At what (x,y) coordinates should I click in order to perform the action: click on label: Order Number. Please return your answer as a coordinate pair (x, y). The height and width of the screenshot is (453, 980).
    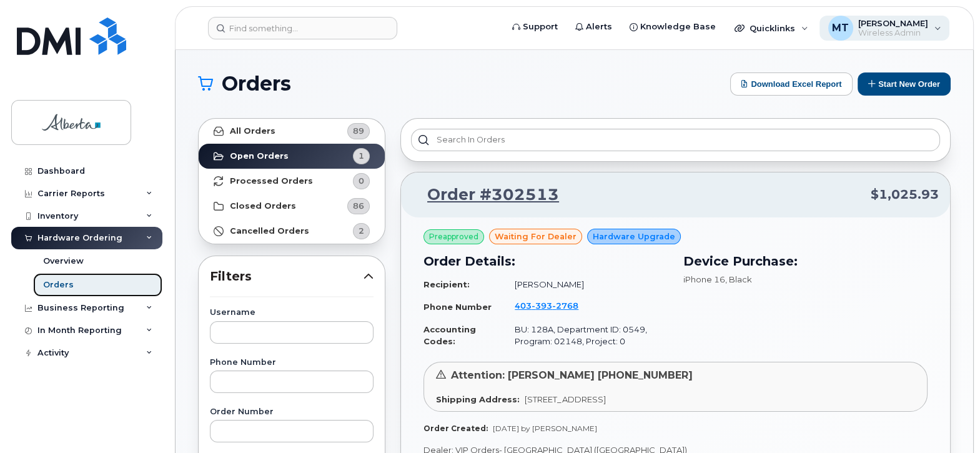
    Looking at the image, I should click on (292, 412).